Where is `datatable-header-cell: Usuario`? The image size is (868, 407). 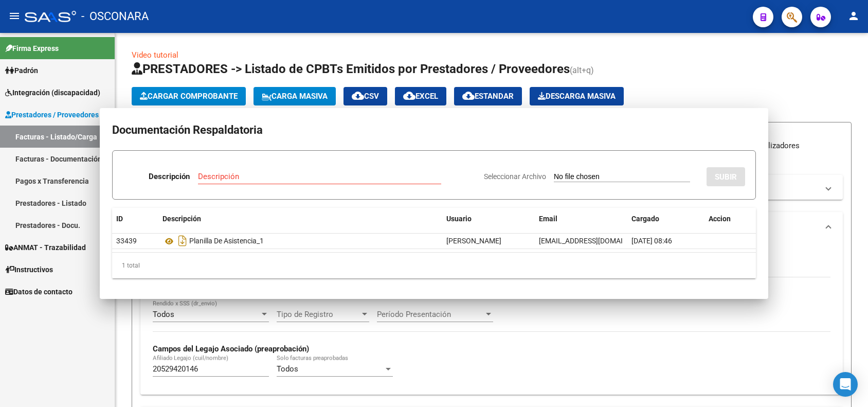 datatable-header-cell: Usuario is located at coordinates (488, 218).